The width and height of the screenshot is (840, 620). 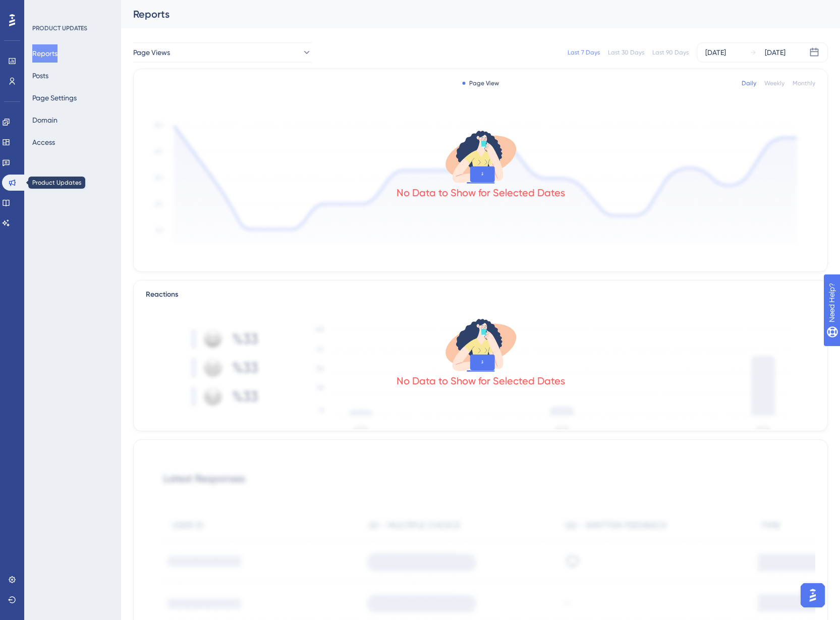 What do you see at coordinates (480, 295) in the screenshot?
I see `div: Reactions` at bounding box center [480, 295].